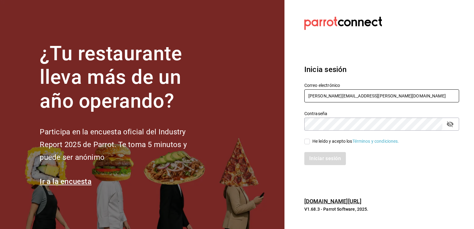 Image resolution: width=474 pixels, height=229 pixels. Describe the element at coordinates (381, 96) in the screenshot. I see `input: Ingresa tu correo electrónico` at that location.